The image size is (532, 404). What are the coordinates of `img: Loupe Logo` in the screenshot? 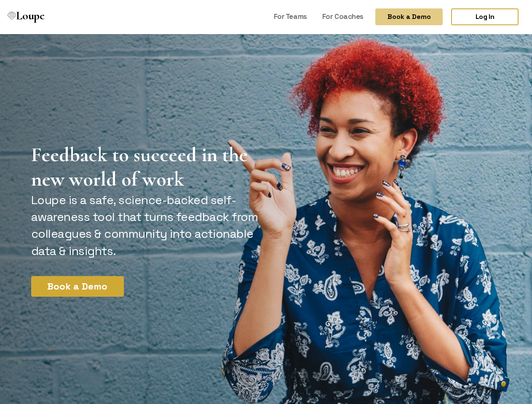 It's located at (12, 16).